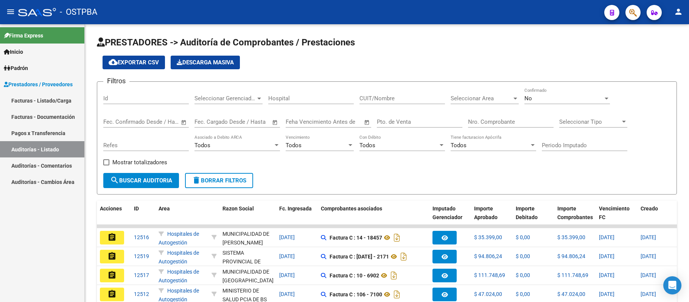 Image resolution: width=689 pixels, height=302 pixels. I want to click on span: 12512, so click(141, 294).